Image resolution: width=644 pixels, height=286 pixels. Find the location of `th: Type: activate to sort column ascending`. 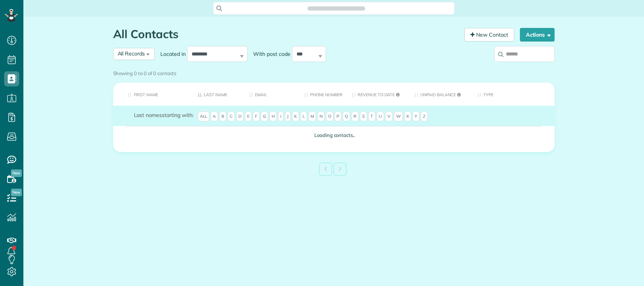

th: Type: activate to sort column ascending is located at coordinates (513, 94).